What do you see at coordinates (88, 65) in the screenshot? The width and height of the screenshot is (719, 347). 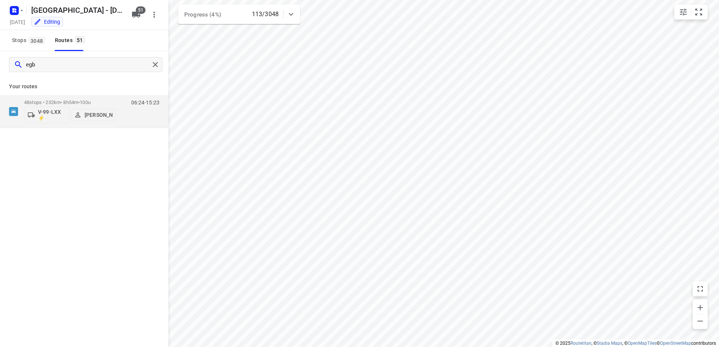 I see `input: Search routes` at bounding box center [88, 65].